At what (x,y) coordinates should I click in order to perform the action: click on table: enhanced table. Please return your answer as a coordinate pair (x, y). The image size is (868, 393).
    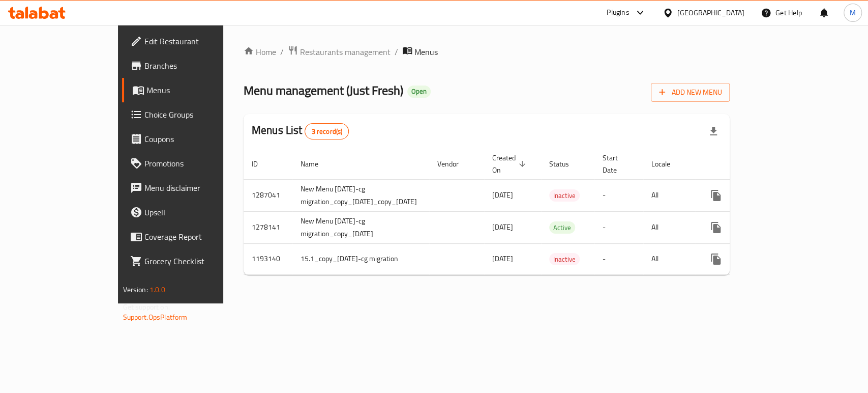
    Looking at the image, I should click on (526, 212).